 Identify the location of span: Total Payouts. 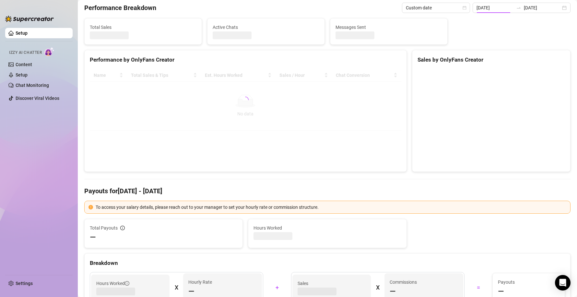
(104, 228).